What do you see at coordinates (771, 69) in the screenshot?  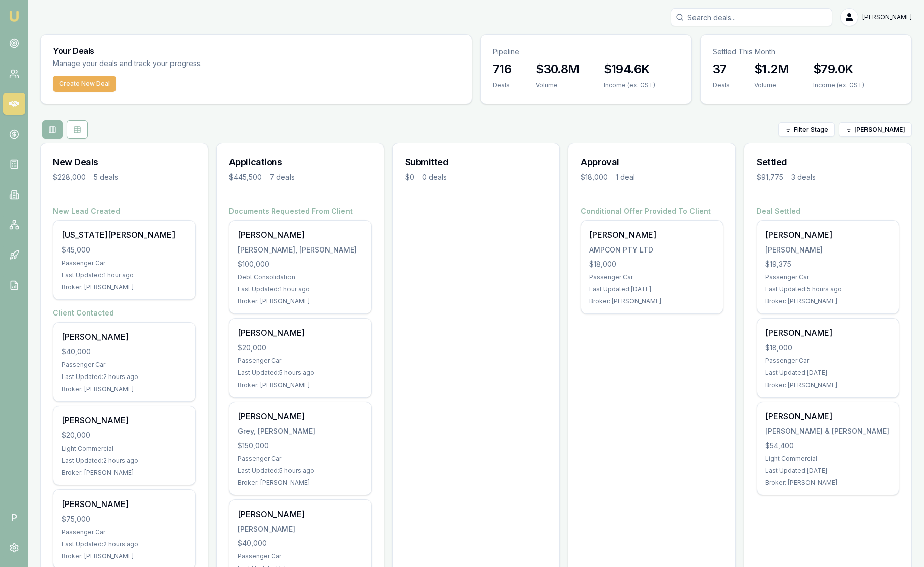 I see `h3: $1.2M` at bounding box center [771, 69].